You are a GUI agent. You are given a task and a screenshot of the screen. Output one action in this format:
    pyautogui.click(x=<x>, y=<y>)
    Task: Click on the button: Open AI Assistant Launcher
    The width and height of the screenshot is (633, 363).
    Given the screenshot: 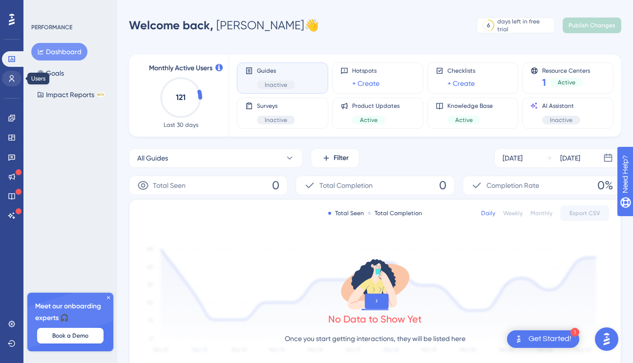 What is the action you would take?
    pyautogui.click(x=15, y=15)
    